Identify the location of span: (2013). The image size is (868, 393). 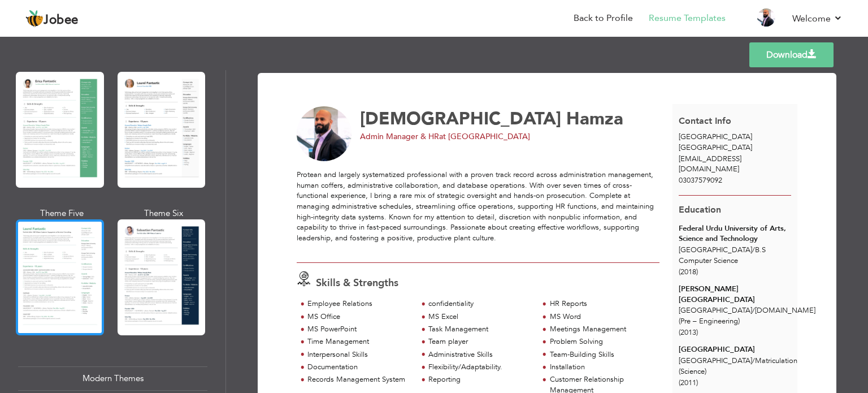
(688, 333).